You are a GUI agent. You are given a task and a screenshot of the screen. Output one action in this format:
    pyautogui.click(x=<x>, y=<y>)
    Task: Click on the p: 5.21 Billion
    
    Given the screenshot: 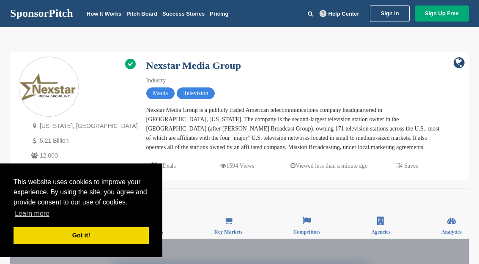 What is the action you would take?
    pyautogui.click(x=83, y=141)
    